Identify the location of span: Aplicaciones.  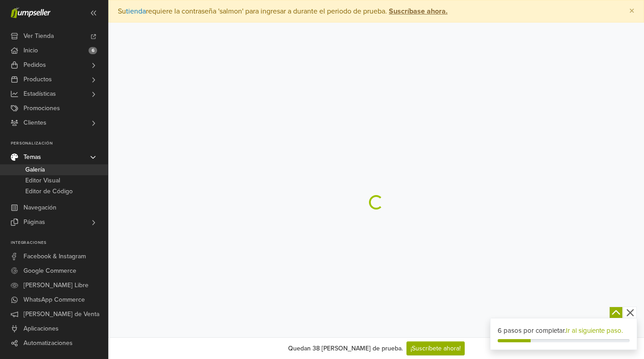
(41, 329).